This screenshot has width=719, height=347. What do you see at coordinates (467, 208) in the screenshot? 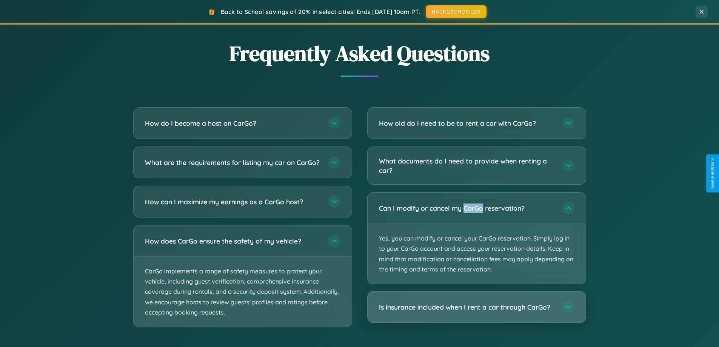
I see `h3: Can I modify or cancel my CarGo reservation?` at bounding box center [467, 208].